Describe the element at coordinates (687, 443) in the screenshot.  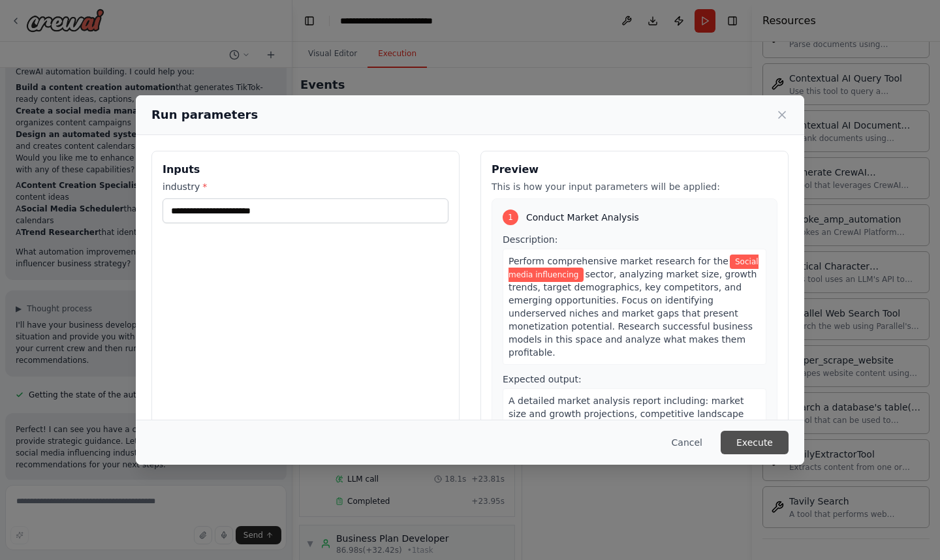
I see `button: Cancel` at that location.